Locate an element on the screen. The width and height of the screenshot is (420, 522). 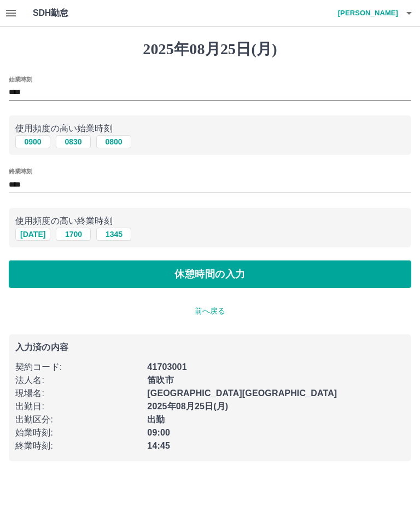
p: 出勤日 : is located at coordinates (78, 407).